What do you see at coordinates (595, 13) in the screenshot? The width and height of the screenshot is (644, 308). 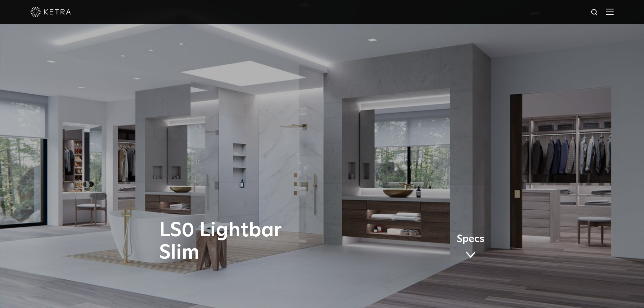 I see `img: search icon` at bounding box center [595, 13].